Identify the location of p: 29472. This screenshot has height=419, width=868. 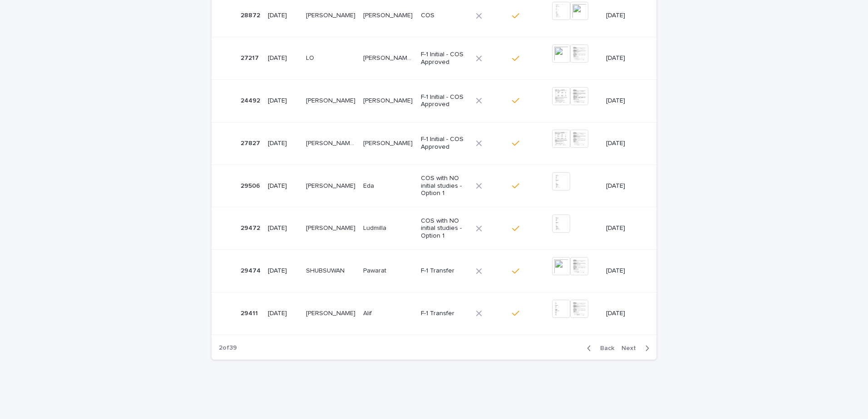
(251, 227).